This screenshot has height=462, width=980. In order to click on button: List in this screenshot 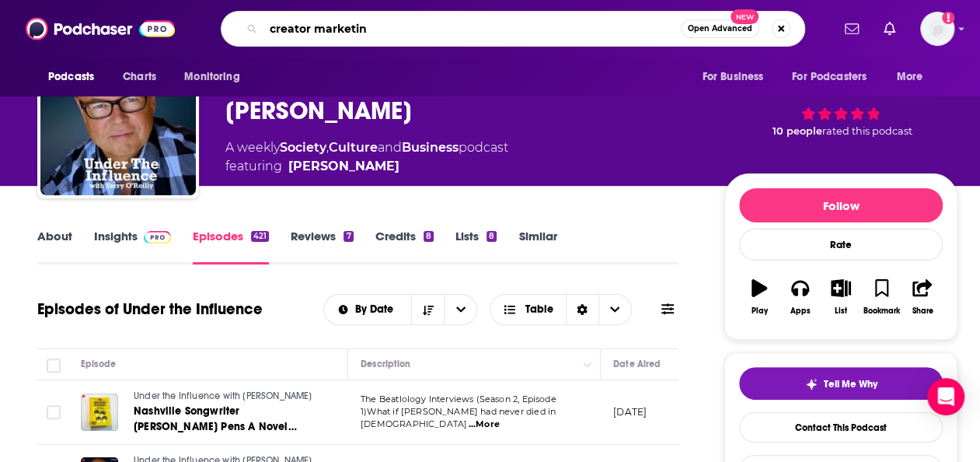, I will do `click(841, 297)`.